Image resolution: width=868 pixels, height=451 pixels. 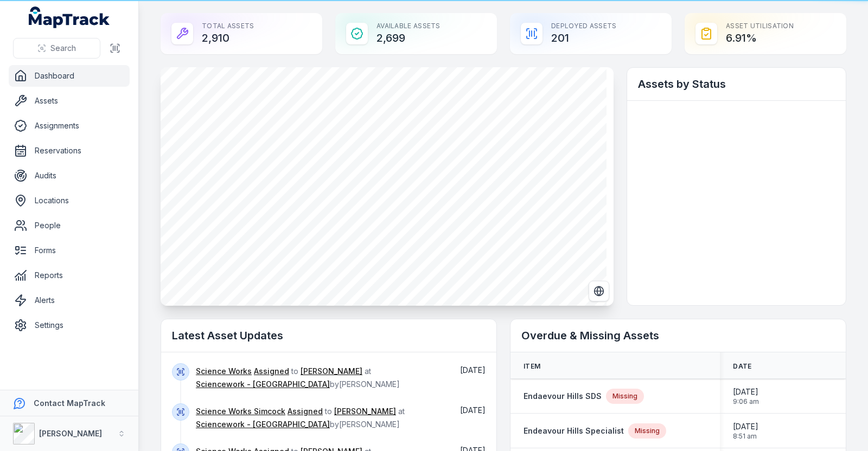 I want to click on h2: Overdue & Missing Assets, so click(x=678, y=336).